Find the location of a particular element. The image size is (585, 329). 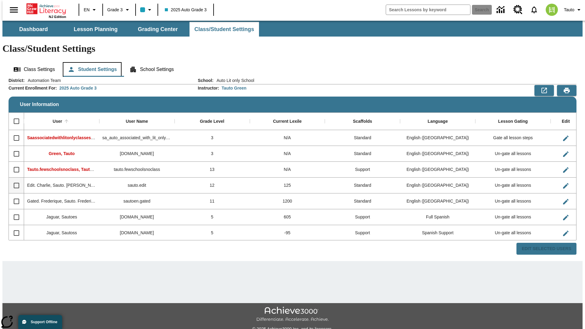

div: 13 is located at coordinates (212, 170).